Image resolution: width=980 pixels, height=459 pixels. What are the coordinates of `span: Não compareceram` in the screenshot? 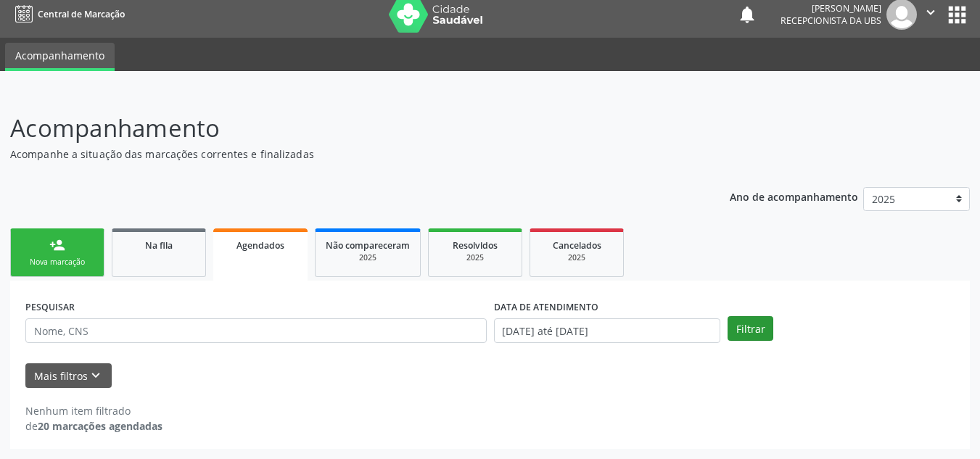 It's located at (368, 245).